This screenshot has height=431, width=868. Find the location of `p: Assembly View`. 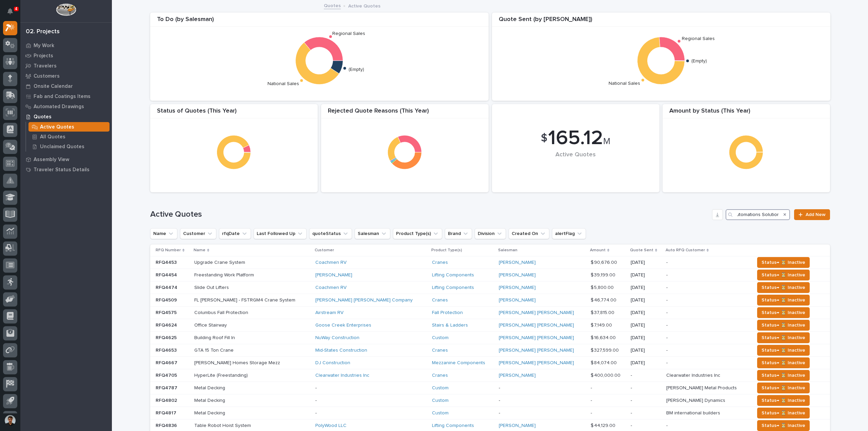

p: Assembly View is located at coordinates (51, 160).